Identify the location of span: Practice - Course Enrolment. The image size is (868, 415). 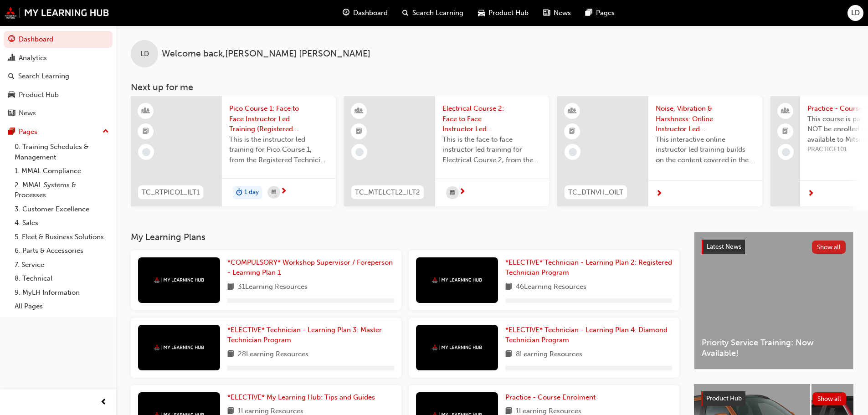
(551, 398).